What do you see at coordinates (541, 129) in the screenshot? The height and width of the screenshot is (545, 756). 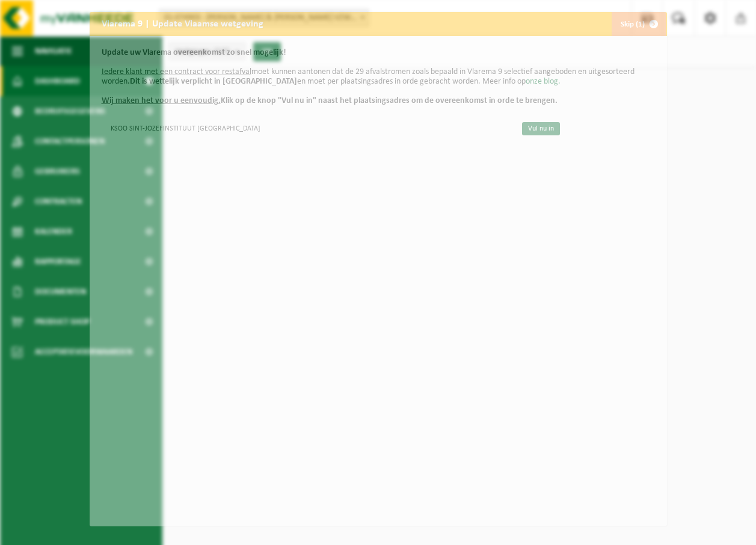 I see `a: Vul nu in` at bounding box center [541, 129].